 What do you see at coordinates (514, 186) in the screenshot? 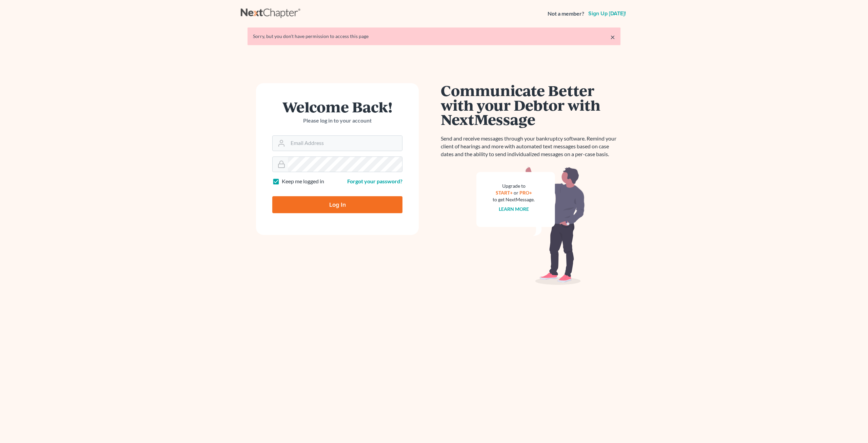
I see `div: Upgrade to` at bounding box center [514, 186].